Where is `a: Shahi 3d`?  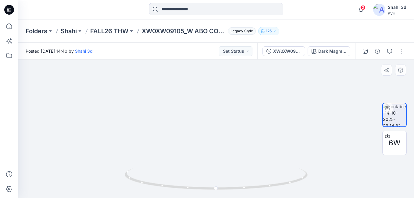 a: Shahi 3d is located at coordinates (84, 51).